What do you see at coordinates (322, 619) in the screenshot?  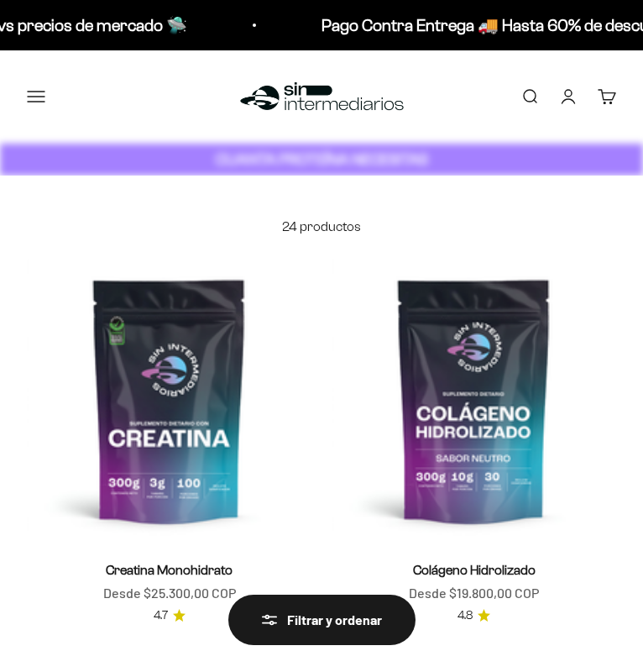 I see `button: Filtrar y ordenar` at bounding box center [322, 619].